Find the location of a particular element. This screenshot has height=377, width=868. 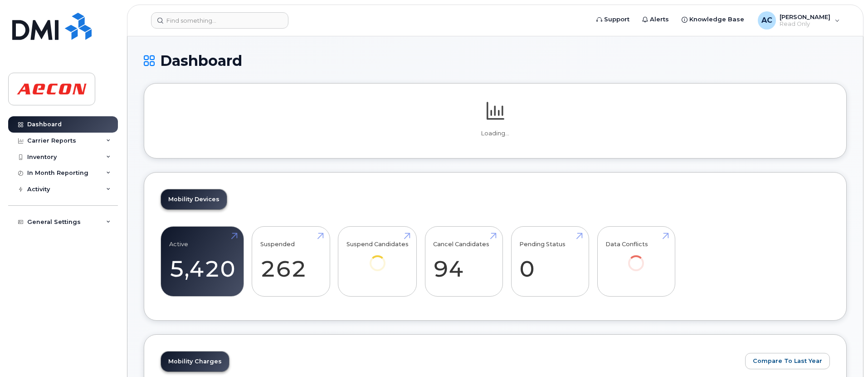

a: Active 5,420 is located at coordinates (203, 261).